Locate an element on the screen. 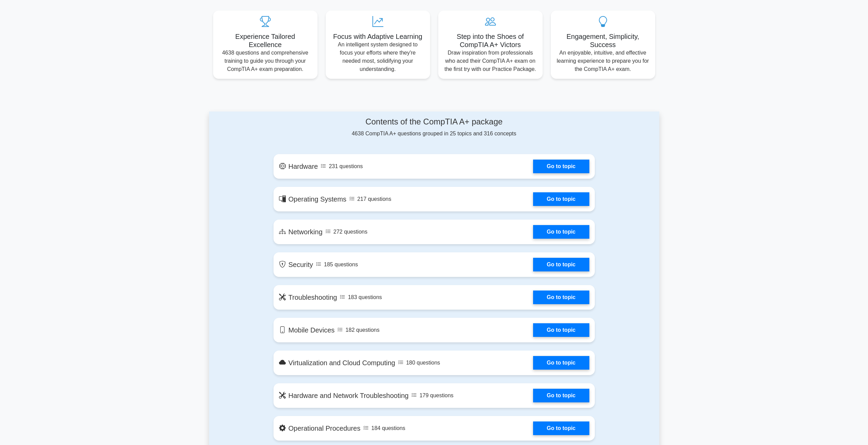  p: Draw inspiration from professionals who aced their CompTIA A+ exam on the first try with our Prac... is located at coordinates (490, 61).